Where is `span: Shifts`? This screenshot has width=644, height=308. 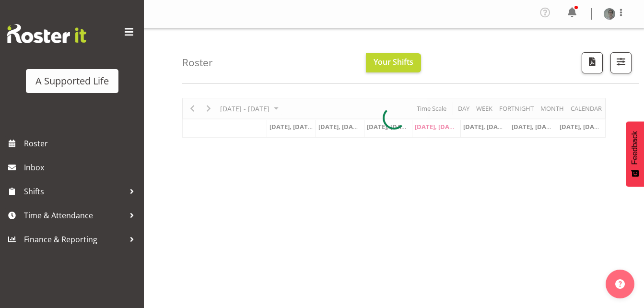
span: Shifts is located at coordinates (74, 191).